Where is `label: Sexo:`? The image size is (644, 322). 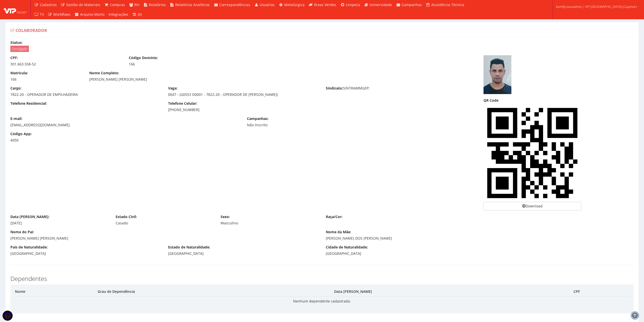 label: Sexo: is located at coordinates (225, 217).